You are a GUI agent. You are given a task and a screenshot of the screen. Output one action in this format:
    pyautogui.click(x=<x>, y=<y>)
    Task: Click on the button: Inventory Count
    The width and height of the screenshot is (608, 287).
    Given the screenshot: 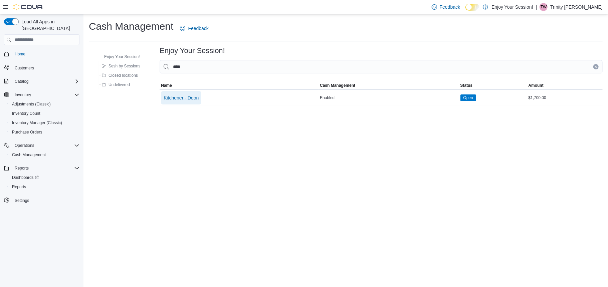 What is the action you would take?
    pyautogui.click(x=44, y=113)
    